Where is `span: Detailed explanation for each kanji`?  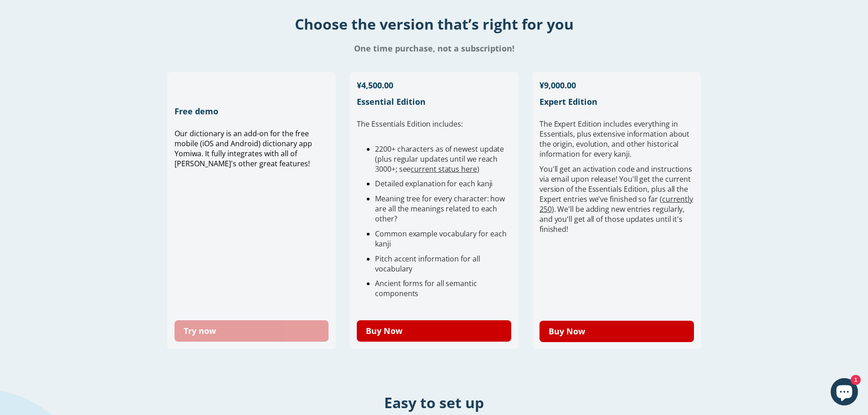
span: Detailed explanation for each kanji is located at coordinates (434, 184).